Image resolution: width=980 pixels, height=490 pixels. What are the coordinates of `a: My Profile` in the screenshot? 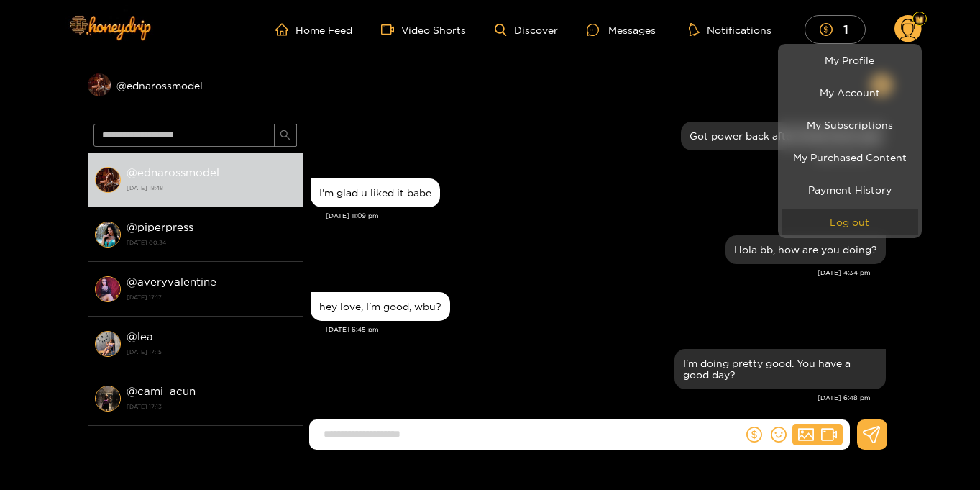 It's located at (850, 60).